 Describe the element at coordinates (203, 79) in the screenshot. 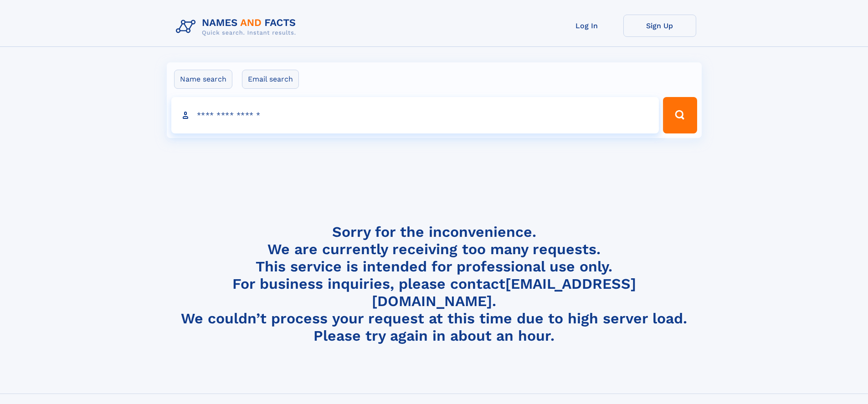

I see `label: Name search` at that location.